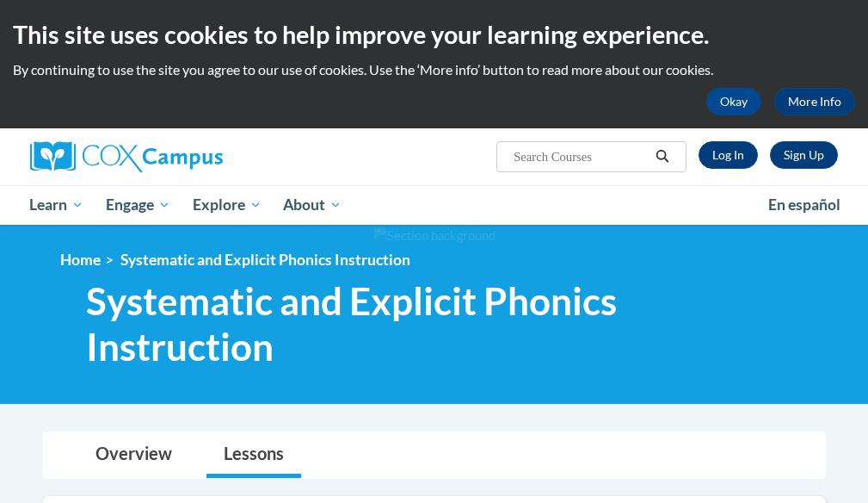 The height and width of the screenshot is (503, 868). I want to click on a: More Info, so click(815, 102).